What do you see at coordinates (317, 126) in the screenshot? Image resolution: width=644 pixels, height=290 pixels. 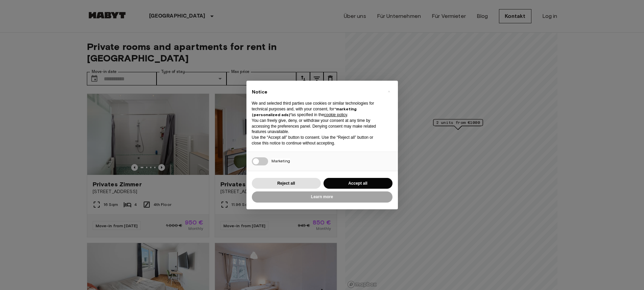 I see `p: You can freely give, deny, or withdraw your consent at any time by accessing the preferences pane...` at bounding box center [317, 126].